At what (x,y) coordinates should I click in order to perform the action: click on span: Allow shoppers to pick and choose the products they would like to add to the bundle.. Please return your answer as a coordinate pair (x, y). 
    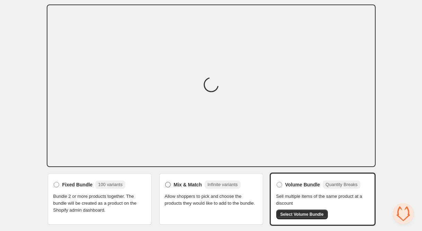
    Looking at the image, I should click on (211, 200).